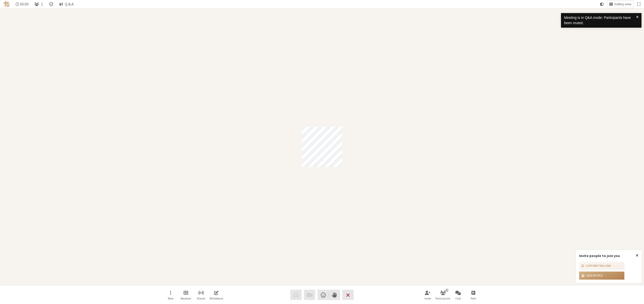 Image resolution: width=644 pixels, height=304 pixels. Describe the element at coordinates (22, 4) in the screenshot. I see `div: Timer` at that location.